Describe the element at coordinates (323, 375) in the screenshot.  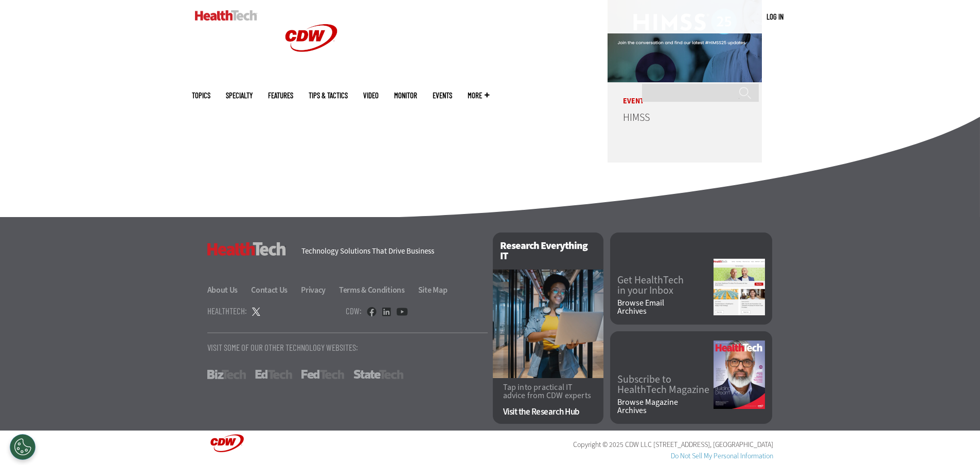
I see `a: FedTech` at that location.